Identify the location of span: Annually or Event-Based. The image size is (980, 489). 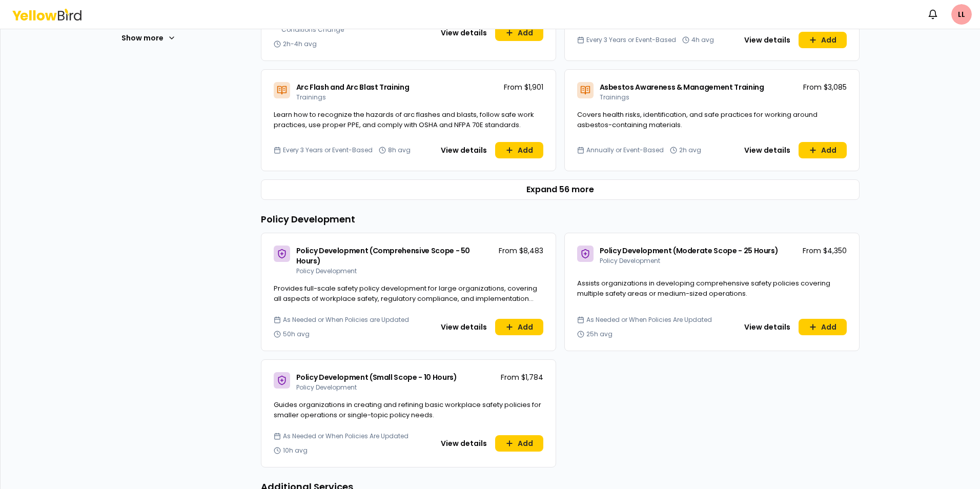
(625, 150).